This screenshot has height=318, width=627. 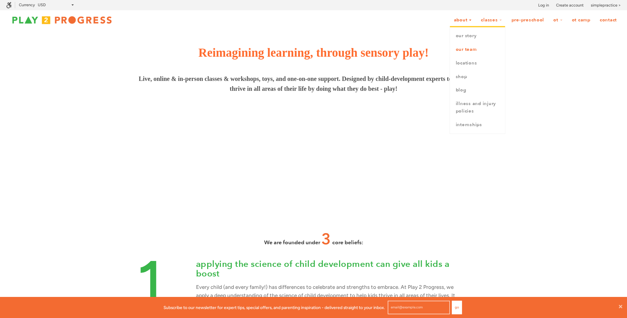 I want to click on a: About, so click(x=463, y=20).